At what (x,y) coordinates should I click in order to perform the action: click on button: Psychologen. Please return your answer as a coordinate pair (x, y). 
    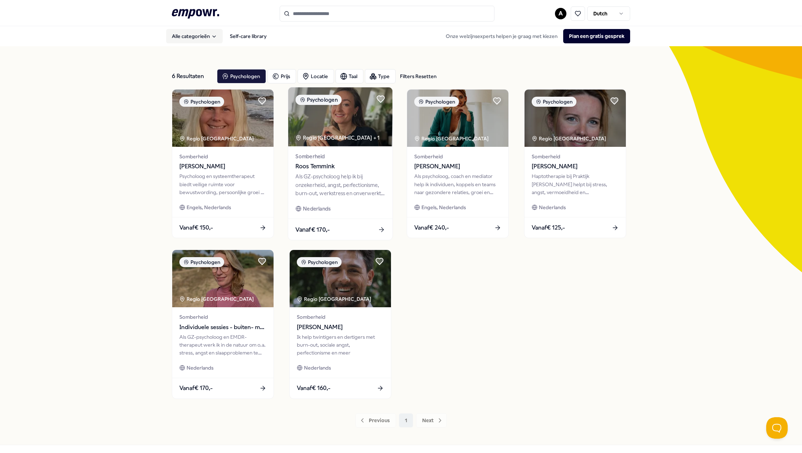
    Looking at the image, I should click on (241, 76).